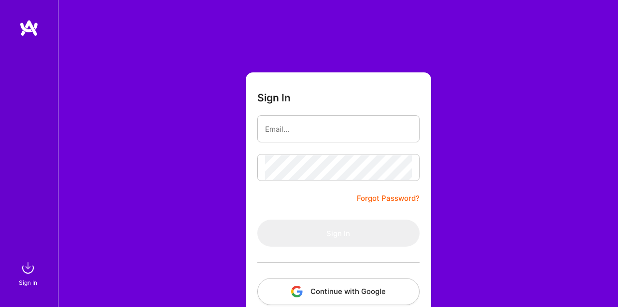  What do you see at coordinates (29, 28) in the screenshot?
I see `img: logo` at bounding box center [29, 28].